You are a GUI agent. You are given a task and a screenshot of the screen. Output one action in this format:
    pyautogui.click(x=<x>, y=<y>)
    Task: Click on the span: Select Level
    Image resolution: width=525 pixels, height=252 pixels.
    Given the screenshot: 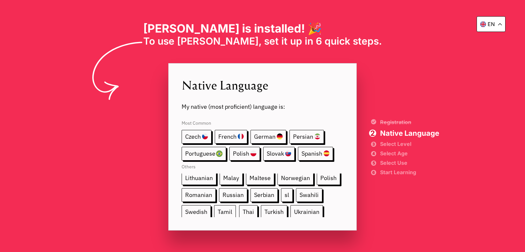 What is the action you would take?
    pyautogui.click(x=410, y=144)
    